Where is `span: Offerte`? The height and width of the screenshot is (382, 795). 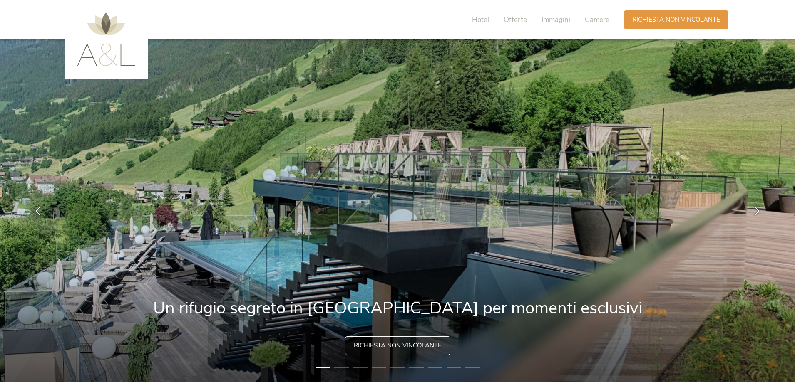
span: Offerte is located at coordinates (515, 20).